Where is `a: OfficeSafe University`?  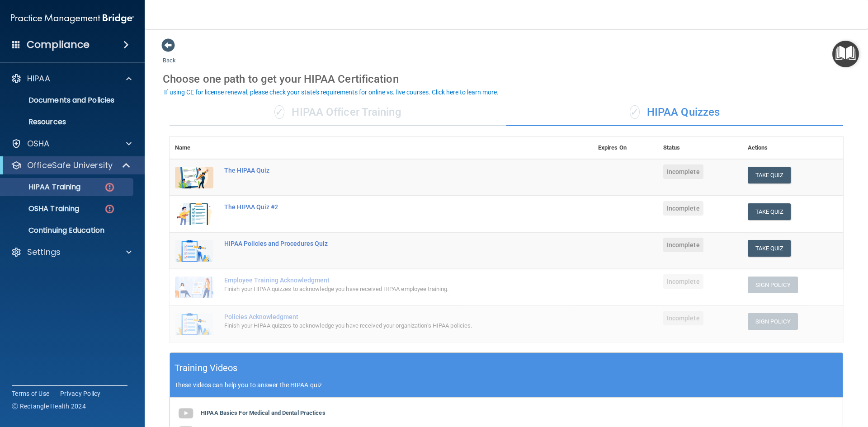
a: OfficeSafe University is located at coordinates (71, 165).